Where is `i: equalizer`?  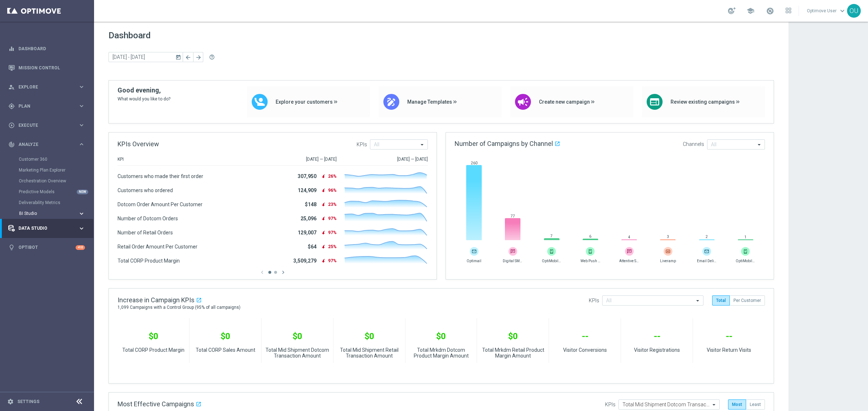
i: equalizer is located at coordinates (12, 49).